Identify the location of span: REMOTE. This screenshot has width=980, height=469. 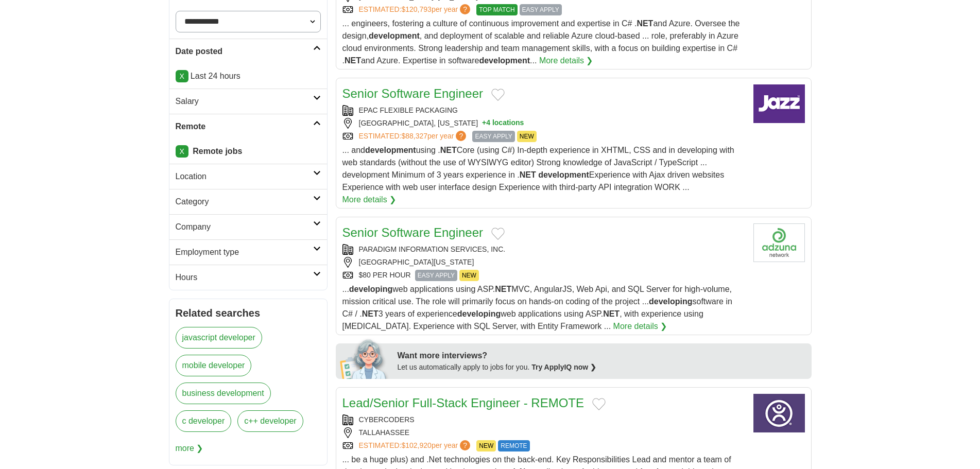
(514, 446).